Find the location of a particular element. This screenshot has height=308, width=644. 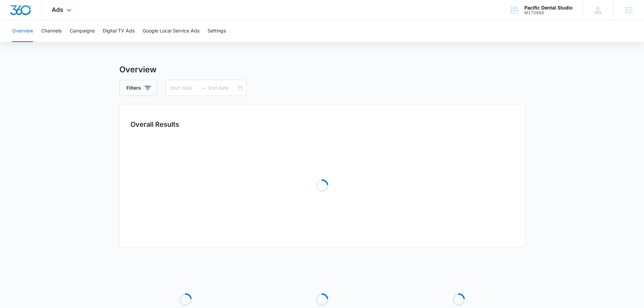

h3: Overview is located at coordinates (322, 69).